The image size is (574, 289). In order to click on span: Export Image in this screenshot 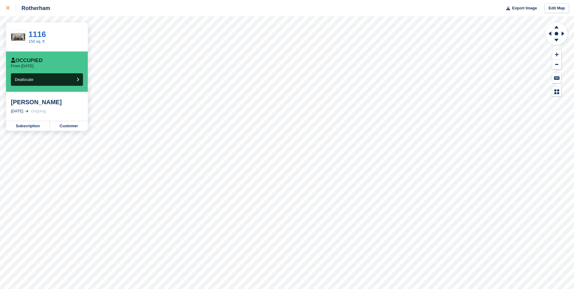, I will do `click(524, 8)`.